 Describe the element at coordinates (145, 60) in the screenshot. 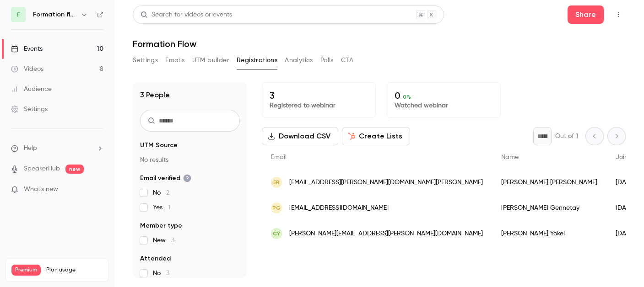

I see `button: Settings` at that location.